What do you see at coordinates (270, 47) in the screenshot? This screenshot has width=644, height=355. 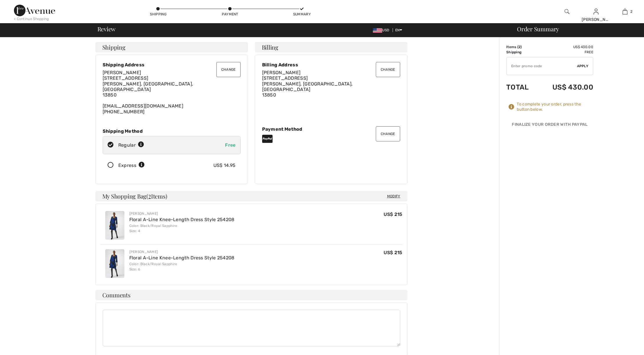 I see `span: Billing` at bounding box center [270, 47].